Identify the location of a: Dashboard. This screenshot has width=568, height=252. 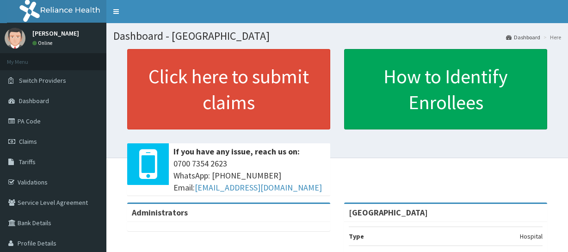
(523, 37).